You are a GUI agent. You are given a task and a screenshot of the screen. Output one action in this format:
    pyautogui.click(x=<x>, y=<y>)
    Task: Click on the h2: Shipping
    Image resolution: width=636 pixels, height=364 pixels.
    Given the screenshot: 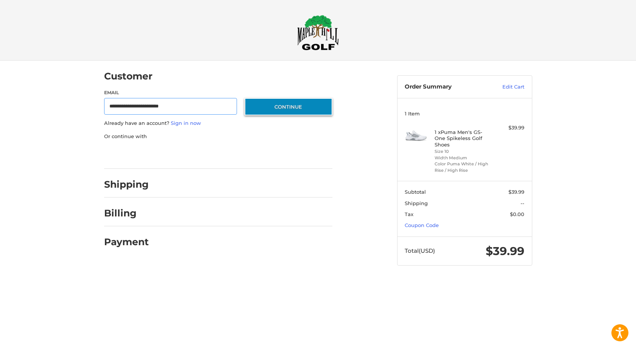 What is the action you would take?
    pyautogui.click(x=127, y=184)
    